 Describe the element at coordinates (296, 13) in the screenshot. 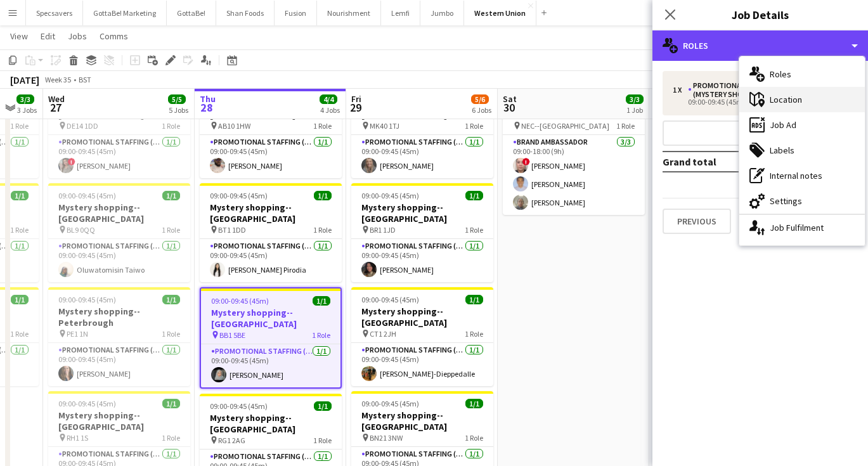

I see `button: Fusion` at that location.